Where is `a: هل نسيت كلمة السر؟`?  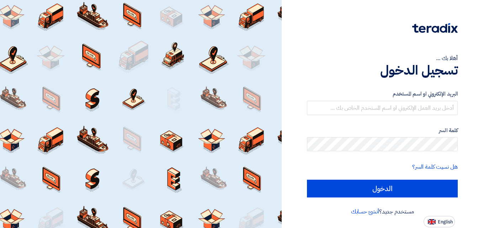 a: هل نسيت كلمة السر؟ is located at coordinates (435, 167).